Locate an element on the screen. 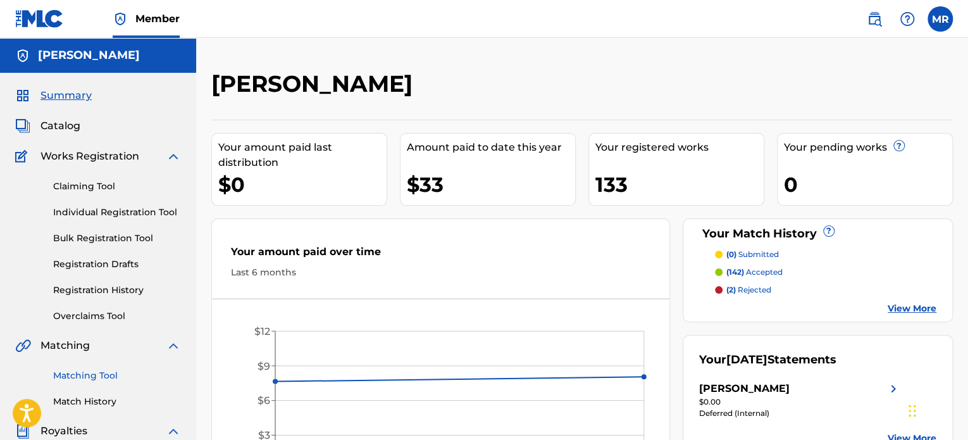  div: Your Match History is located at coordinates (817, 233).